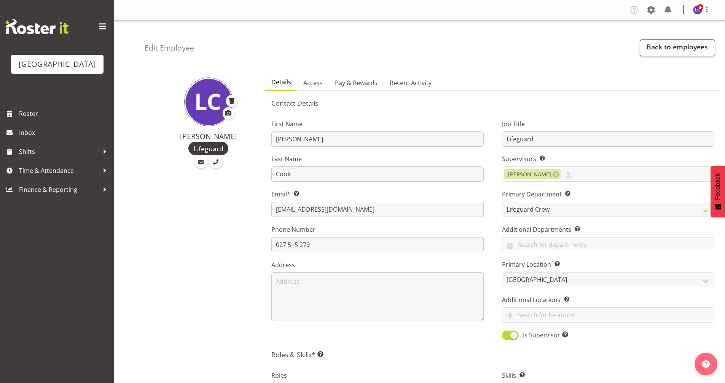  Describe the element at coordinates (608, 245) in the screenshot. I see `input: Search for departments` at that location.